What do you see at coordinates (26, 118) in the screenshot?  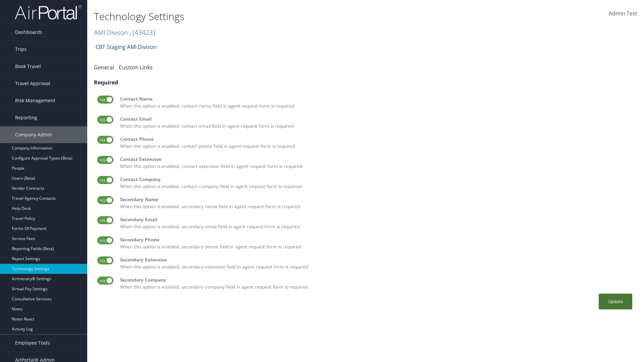 I see `span: Reporting` at bounding box center [26, 118].